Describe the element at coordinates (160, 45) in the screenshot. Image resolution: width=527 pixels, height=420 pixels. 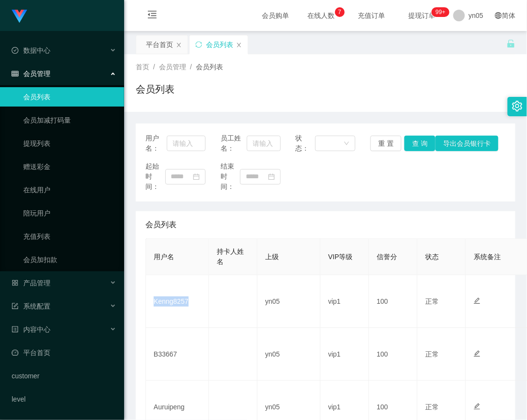
I see `div: 平台首页` at that location.